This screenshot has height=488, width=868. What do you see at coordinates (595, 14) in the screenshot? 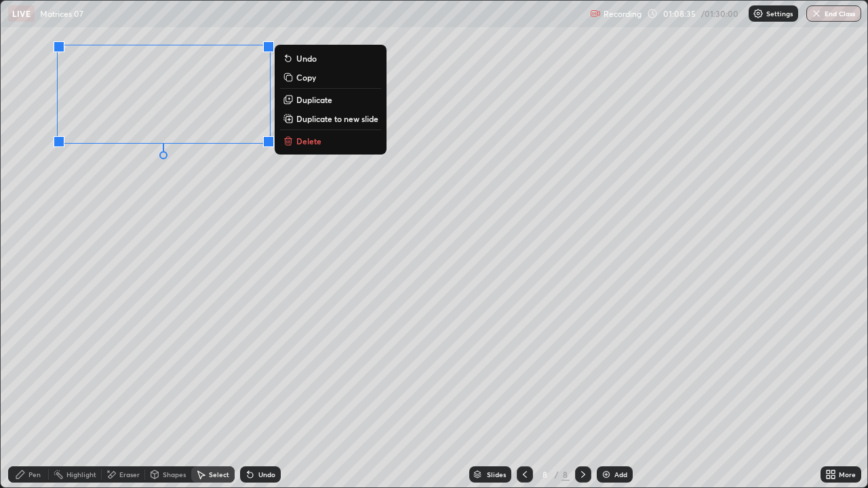
I see `img: recording.375f2c34.svg` at bounding box center [595, 14].